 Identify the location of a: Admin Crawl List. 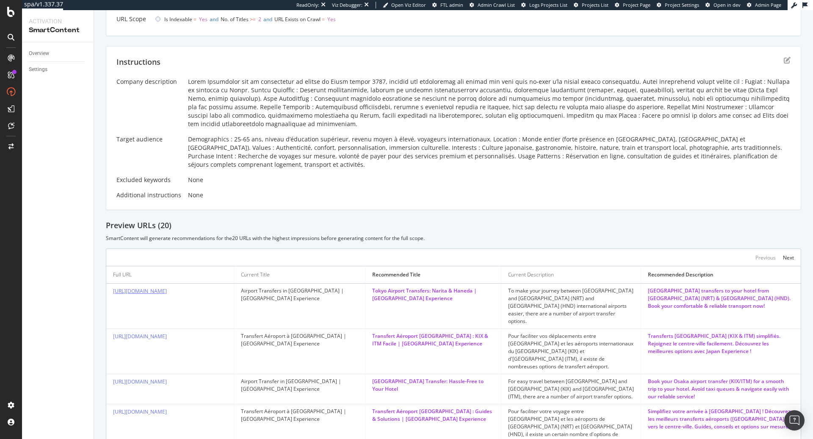
(492, 5).